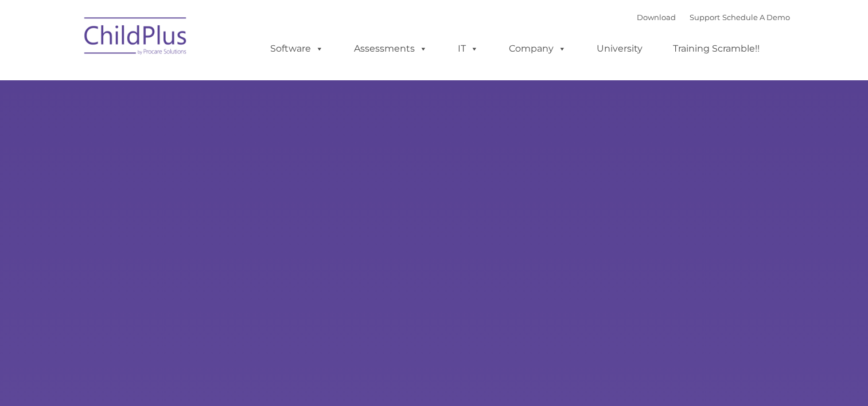 The width and height of the screenshot is (868, 406). What do you see at coordinates (538, 49) in the screenshot?
I see `a: Company` at bounding box center [538, 49].